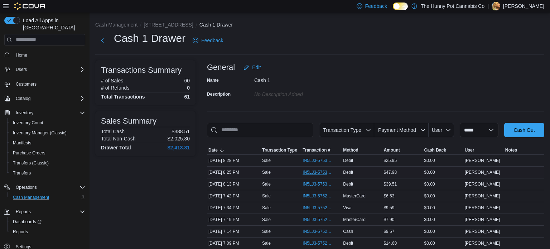 The height and width of the screenshot is (249, 550). What do you see at coordinates (187, 97) in the screenshot?
I see `h4: 61` at bounding box center [187, 97].